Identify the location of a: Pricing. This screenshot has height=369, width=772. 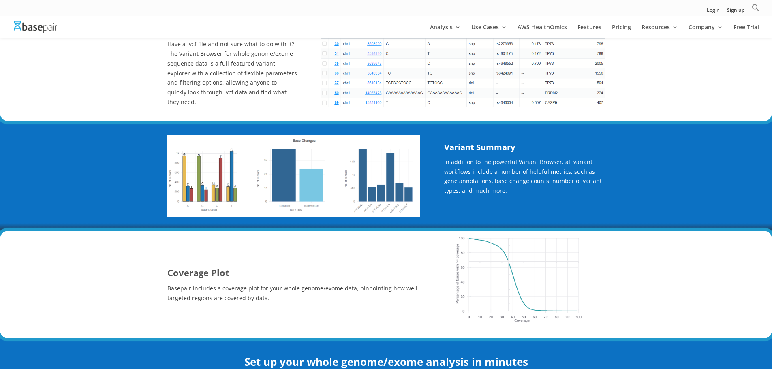
(621, 31).